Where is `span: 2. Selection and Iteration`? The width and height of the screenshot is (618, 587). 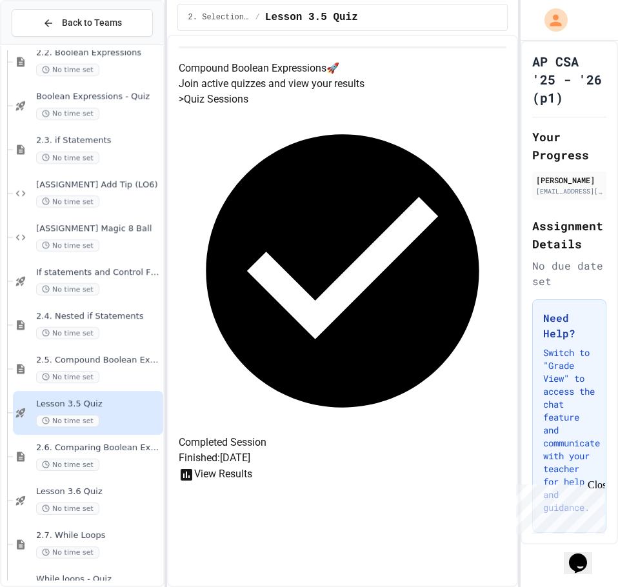
span: 2. Selection and Iteration is located at coordinates (219, 17).